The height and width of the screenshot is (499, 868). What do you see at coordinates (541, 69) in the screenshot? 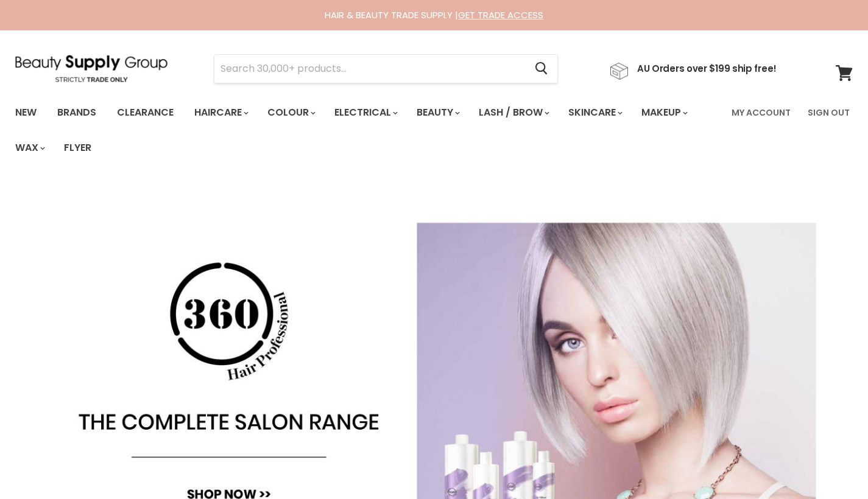
I see `button: Search` at bounding box center [541, 69].